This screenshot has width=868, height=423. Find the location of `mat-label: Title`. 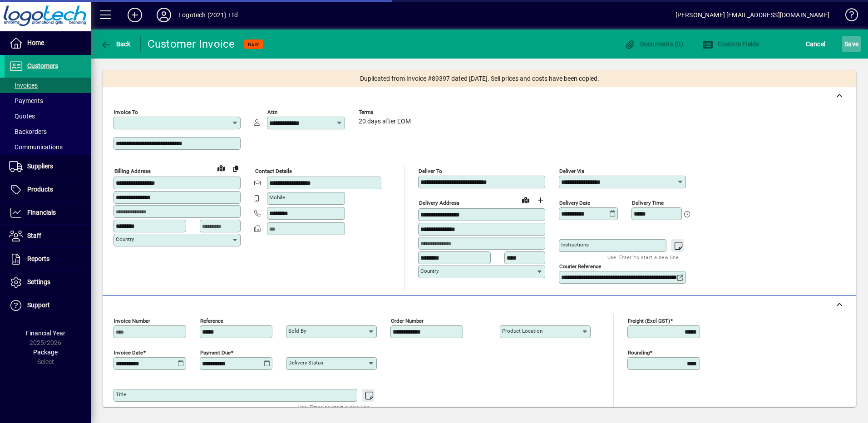

mat-label: Title is located at coordinates (121, 394).